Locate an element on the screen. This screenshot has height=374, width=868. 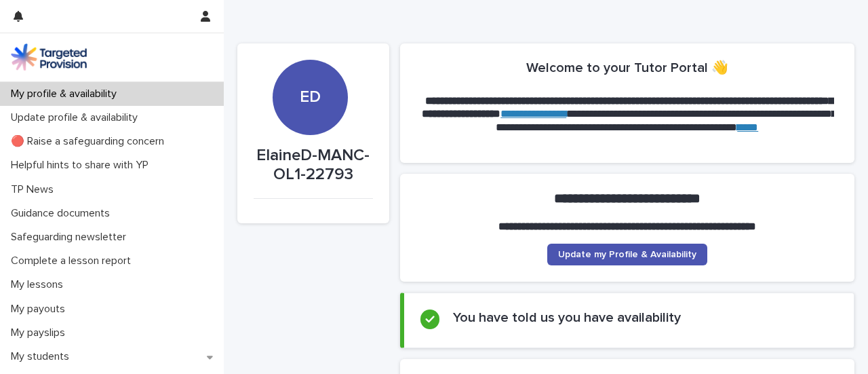
p: Update profile & availability is located at coordinates (77, 118).